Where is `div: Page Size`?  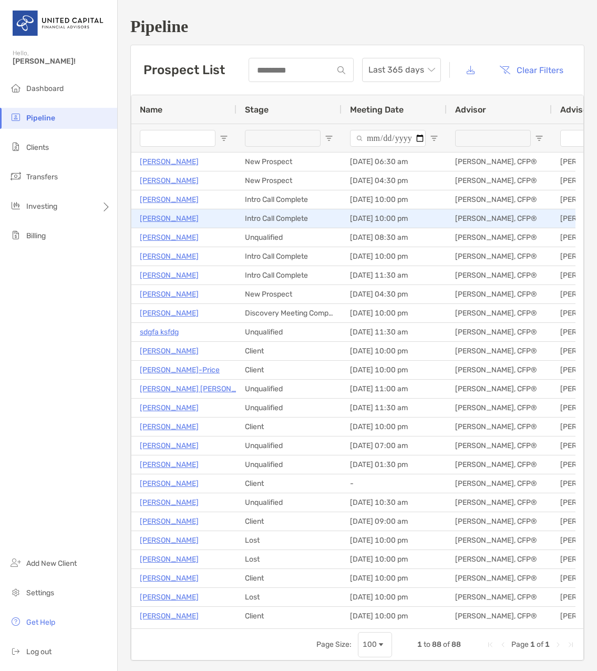 div: Page Size is located at coordinates (375, 645).